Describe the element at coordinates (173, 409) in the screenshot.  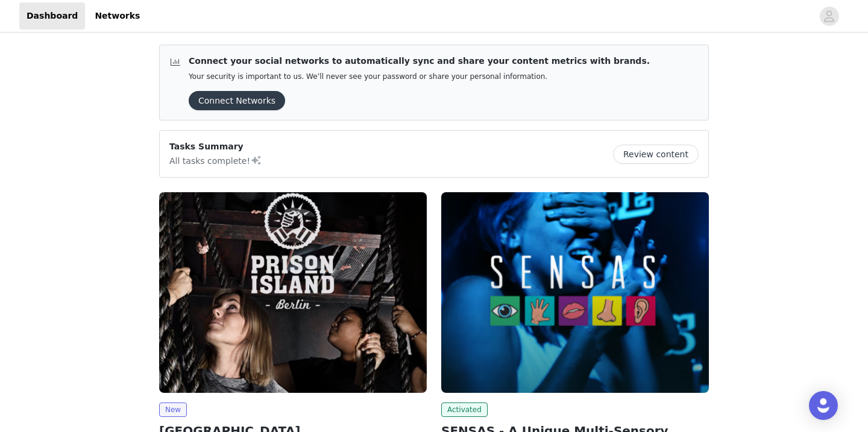
I see `span: New` at that location.